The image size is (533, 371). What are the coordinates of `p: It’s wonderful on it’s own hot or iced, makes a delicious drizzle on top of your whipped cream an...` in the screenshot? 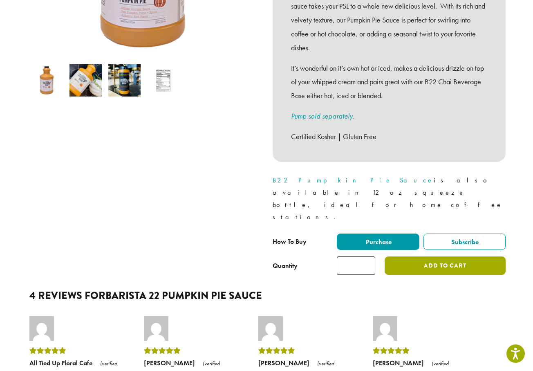 It's located at (389, 82).